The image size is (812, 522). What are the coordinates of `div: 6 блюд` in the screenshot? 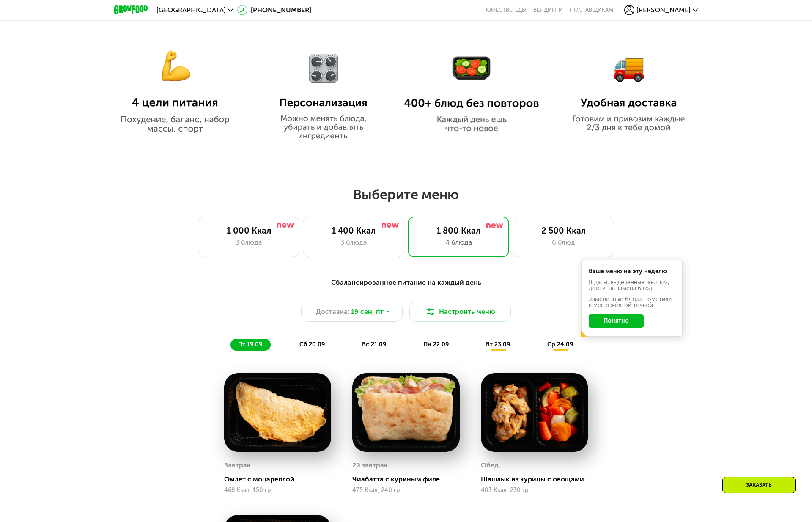 It's located at (563, 242).